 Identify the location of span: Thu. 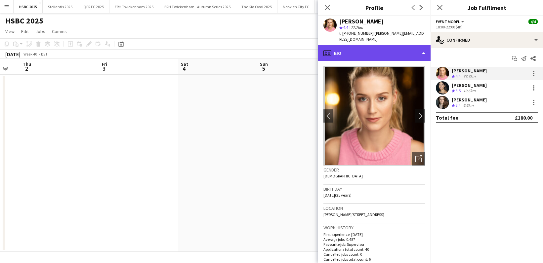
(27, 64).